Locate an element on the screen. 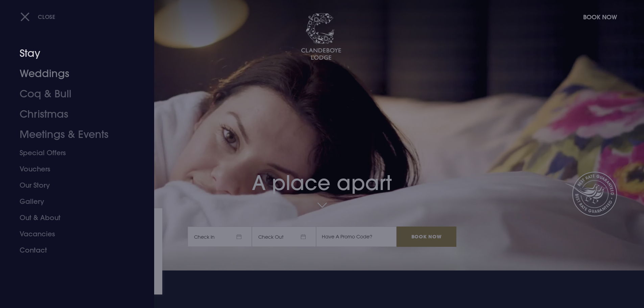 Image resolution: width=644 pixels, height=308 pixels. a: Coq & Bull is located at coordinates (73, 94).